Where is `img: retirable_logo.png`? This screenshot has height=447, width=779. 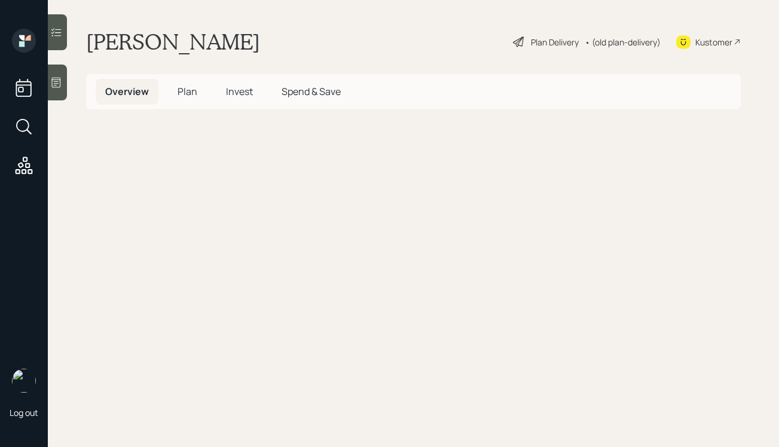 img: retirable_logo.png is located at coordinates (24, 381).